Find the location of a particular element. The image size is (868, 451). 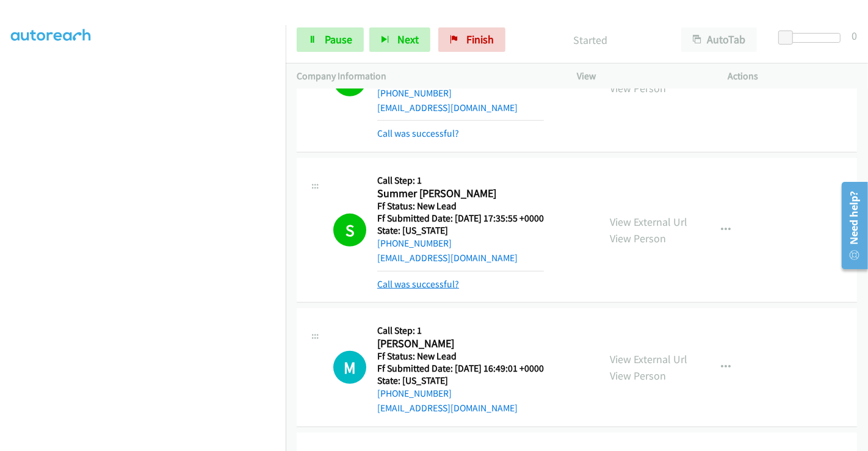

span: Pause is located at coordinates (338, 39).